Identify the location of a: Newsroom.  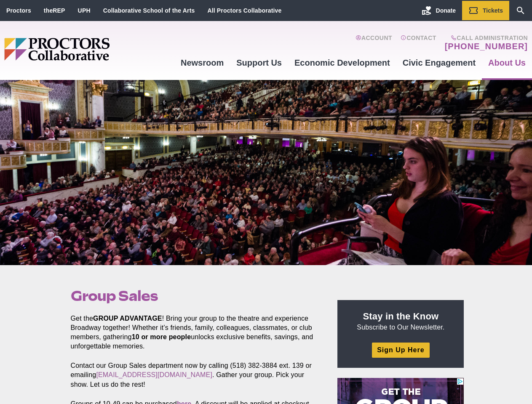
(202, 63).